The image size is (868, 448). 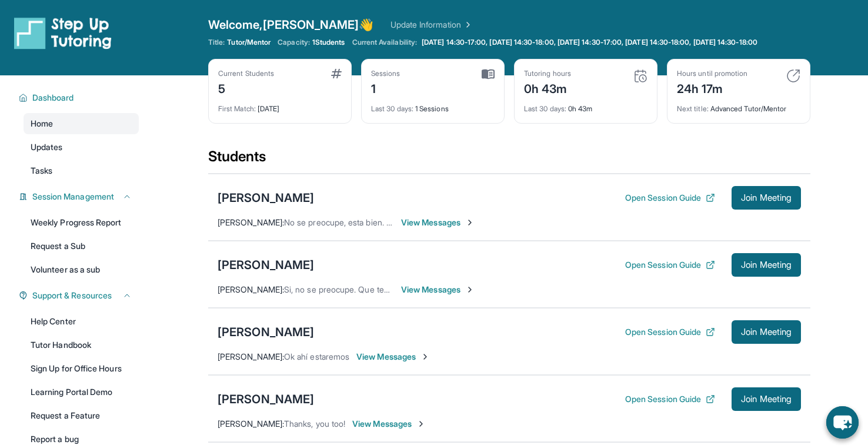 What do you see at coordinates (41, 124) in the screenshot?
I see `span: Home` at bounding box center [41, 124].